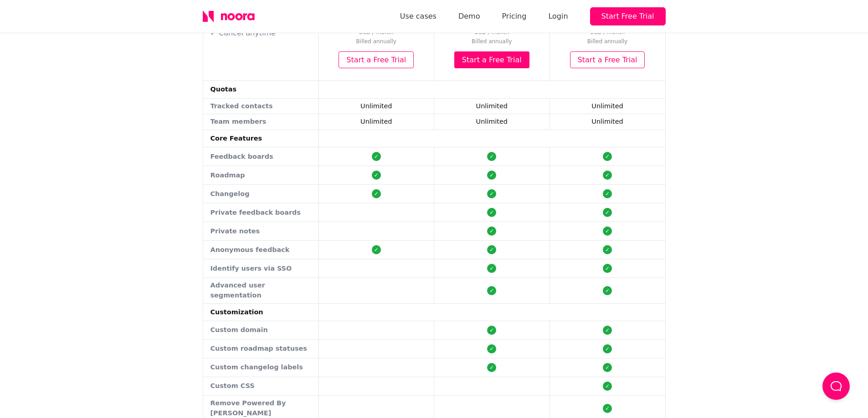 The width and height of the screenshot is (868, 418). I want to click on td: Customization, so click(261, 312).